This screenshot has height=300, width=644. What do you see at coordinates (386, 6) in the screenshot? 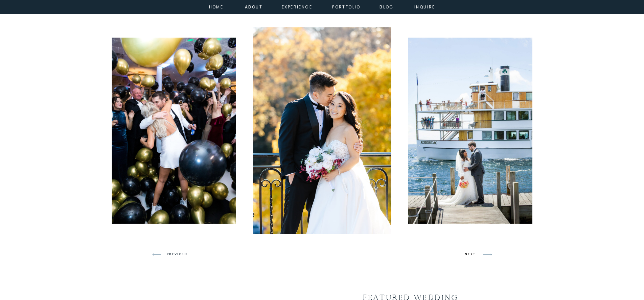
I see `nav: Blog` at bounding box center [386, 6].